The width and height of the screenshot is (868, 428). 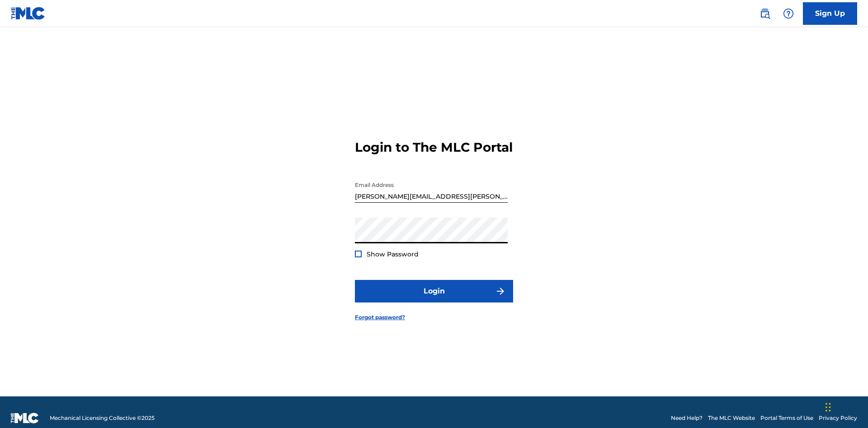 What do you see at coordinates (380, 317) in the screenshot?
I see `a: Forgot password?` at bounding box center [380, 317].